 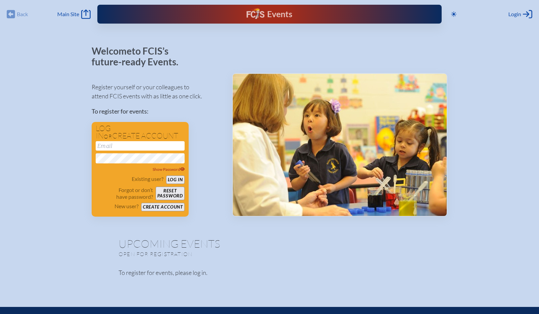 What do you see at coordinates (207, 254) in the screenshot?
I see `p: Open for registration` at bounding box center [207, 254].